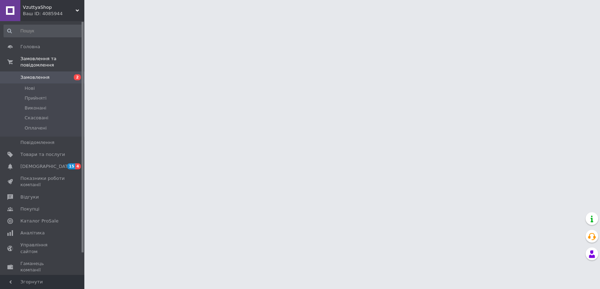 The height and width of the screenshot is (289, 600). What do you see at coordinates (43, 154) in the screenshot?
I see `span: Товари та послуги` at bounding box center [43, 154].